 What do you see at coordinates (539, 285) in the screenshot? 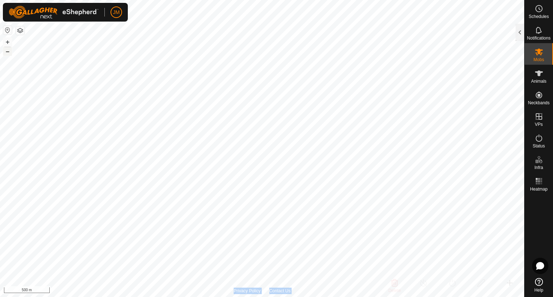
I see `a: Help` at bounding box center [539, 285].